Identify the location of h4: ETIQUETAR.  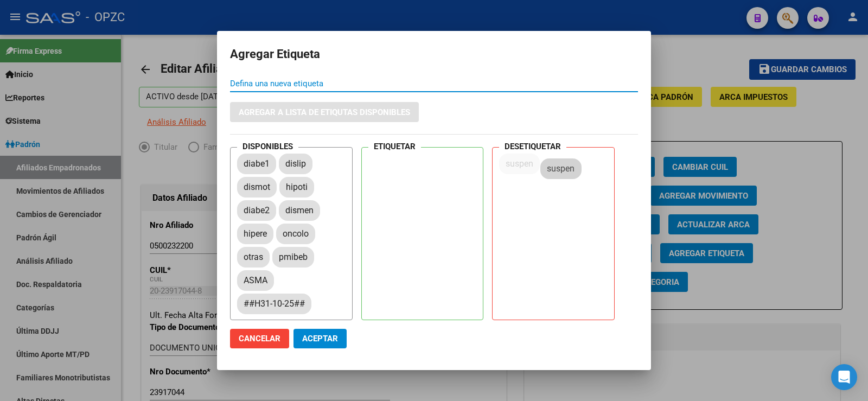
(394, 147).